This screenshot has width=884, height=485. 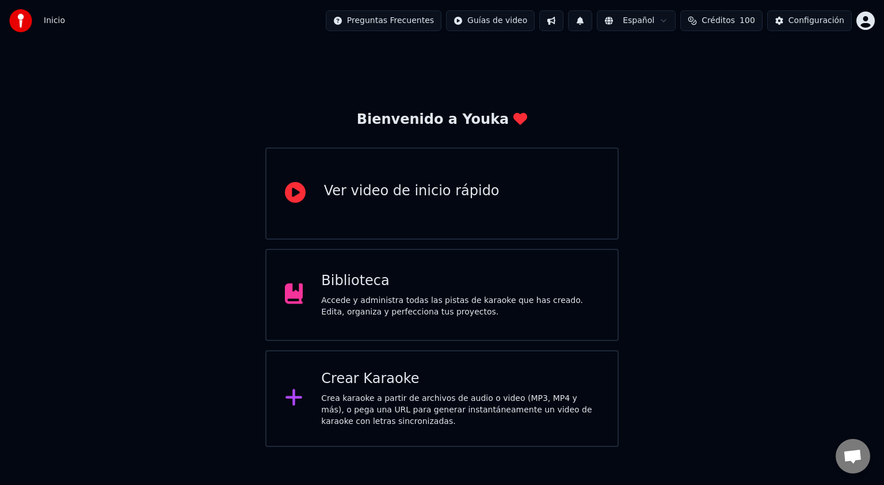 I want to click on span: Créditos, so click(x=718, y=21).